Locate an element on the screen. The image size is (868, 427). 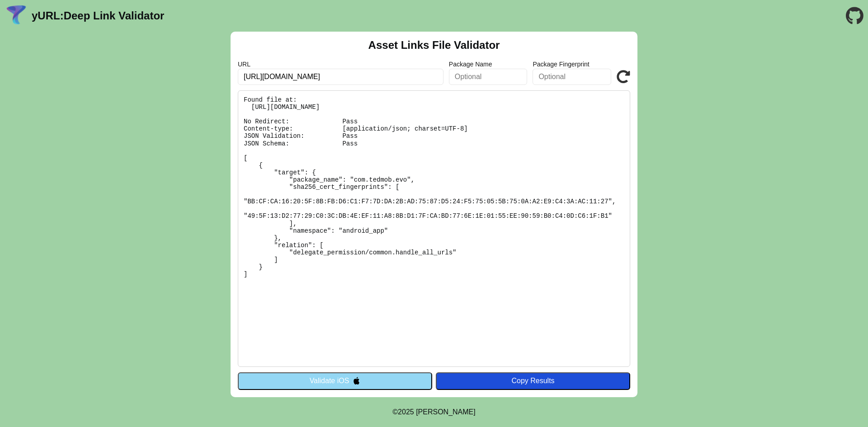
div: Copy Results is located at coordinates (533, 381).